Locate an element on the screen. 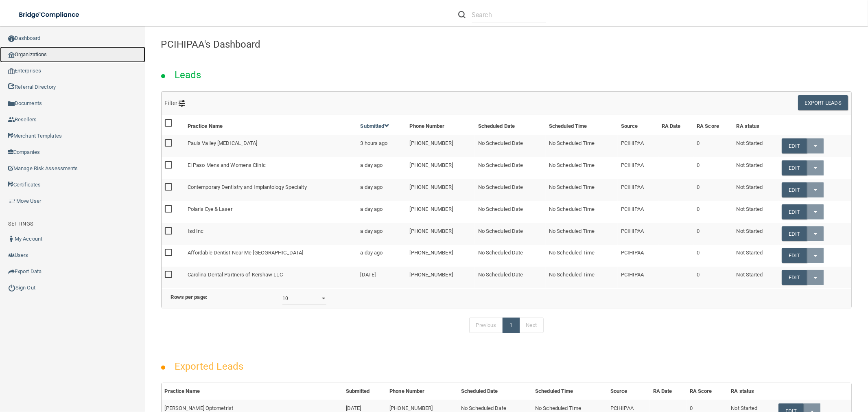 This screenshot has height=412, width=868. h2: Exported Leads is located at coordinates (209, 367).